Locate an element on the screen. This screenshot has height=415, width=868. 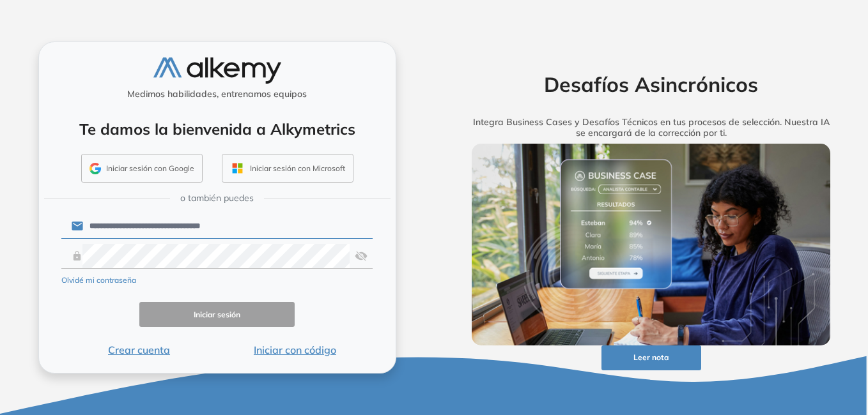
button: Leer nota is located at coordinates (651, 357).